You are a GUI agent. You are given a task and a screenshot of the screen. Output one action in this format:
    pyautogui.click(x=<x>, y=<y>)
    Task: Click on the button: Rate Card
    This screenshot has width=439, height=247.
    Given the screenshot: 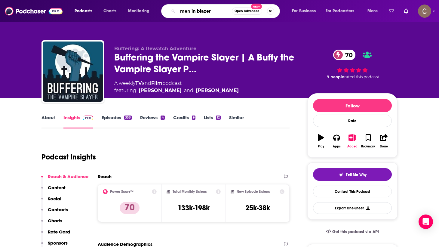 What is the action you would take?
    pyautogui.click(x=56, y=234)
    